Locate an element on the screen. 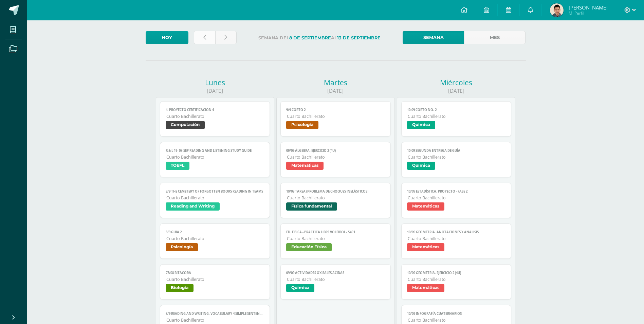  a: R & L 19- 08-sep Reading and Listening Study GuideCuarto BachilleratoTOEFL is located at coordinates (215, 159).